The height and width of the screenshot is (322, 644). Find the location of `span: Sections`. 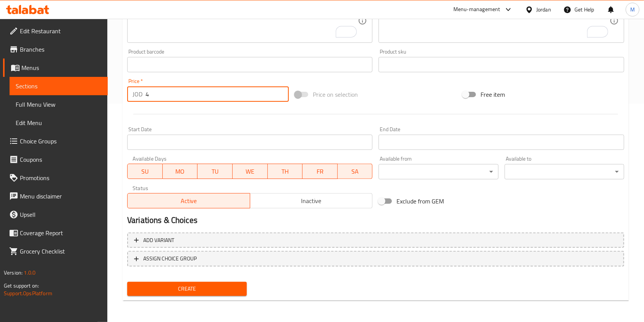

span: Sections is located at coordinates (58, 86).